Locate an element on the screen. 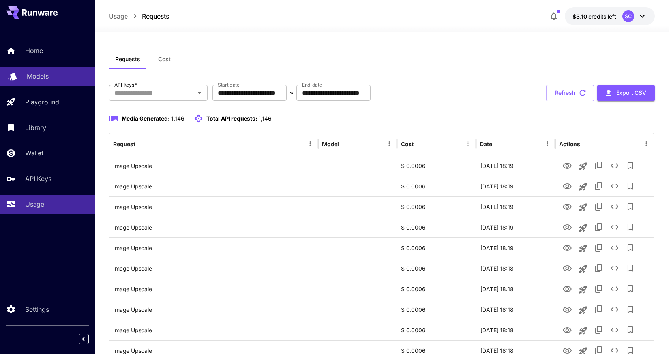 This screenshot has width=669, height=354. div: Date is located at coordinates (486, 144).